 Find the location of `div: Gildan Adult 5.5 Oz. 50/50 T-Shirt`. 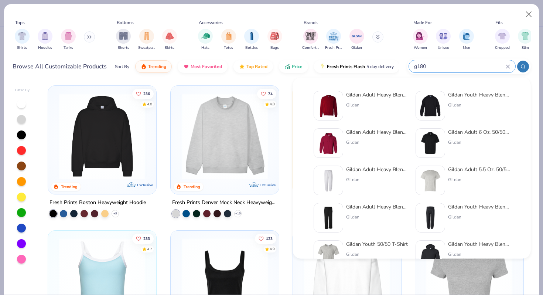

div: Gildan Adult 5.5 Oz. 50/50 T-Shirt is located at coordinates (479, 169).